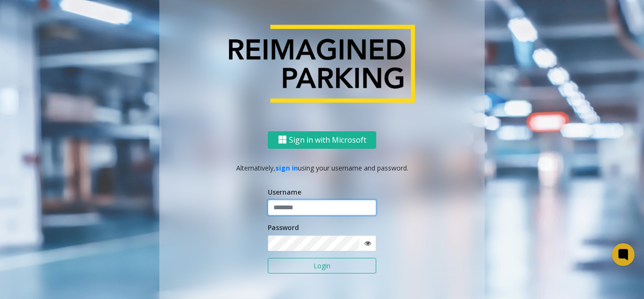 The width and height of the screenshot is (644, 299). What do you see at coordinates (322, 167) in the screenshot?
I see `p: Alternatively, using your username and password.` at bounding box center [322, 167].